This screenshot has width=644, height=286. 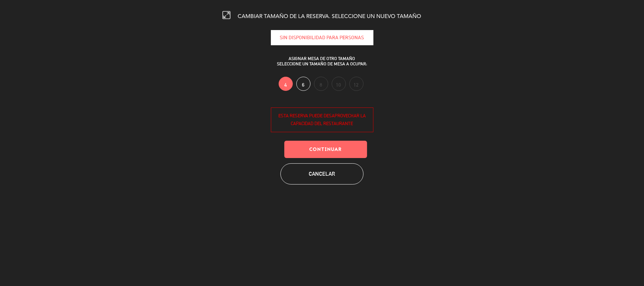 I want to click on label: 10, so click(x=339, y=84).